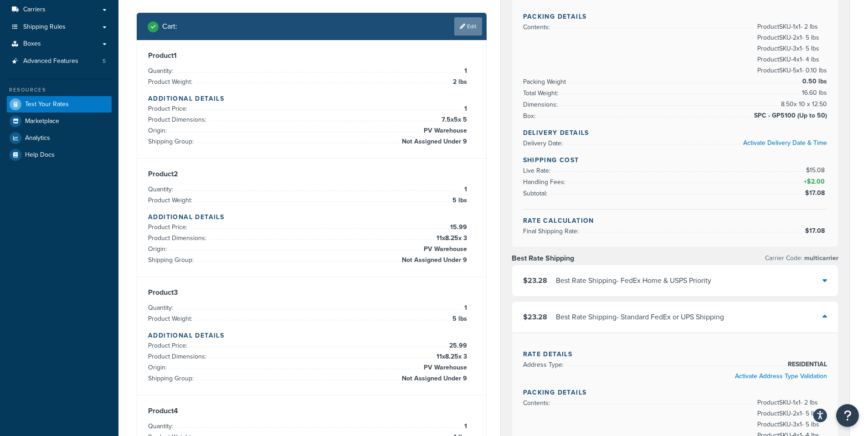 Image resolution: width=868 pixels, height=436 pixels. Describe the element at coordinates (536, 194) in the screenshot. I see `span: Subtotal:` at that location.